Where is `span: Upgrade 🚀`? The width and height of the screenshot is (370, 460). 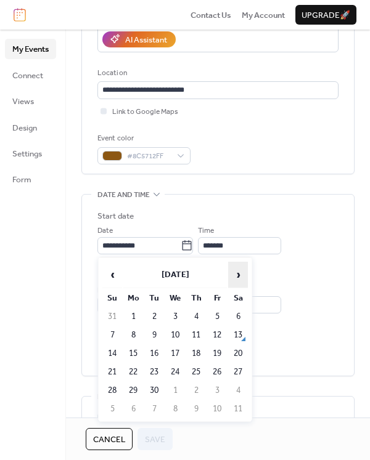
span: Upgrade 🚀 is located at coordinates (325, 15).